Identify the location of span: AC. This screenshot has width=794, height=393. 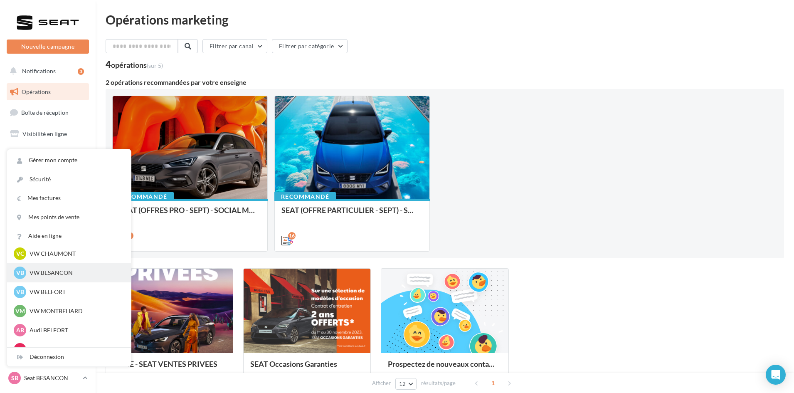
(20, 349).